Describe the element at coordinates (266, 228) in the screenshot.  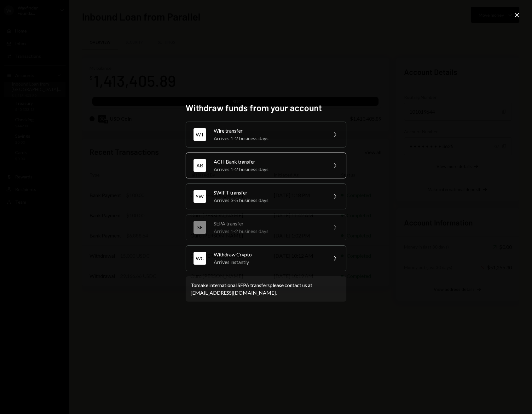
I see `button: SESEPA transferArrives 1-2 business days` at that location.